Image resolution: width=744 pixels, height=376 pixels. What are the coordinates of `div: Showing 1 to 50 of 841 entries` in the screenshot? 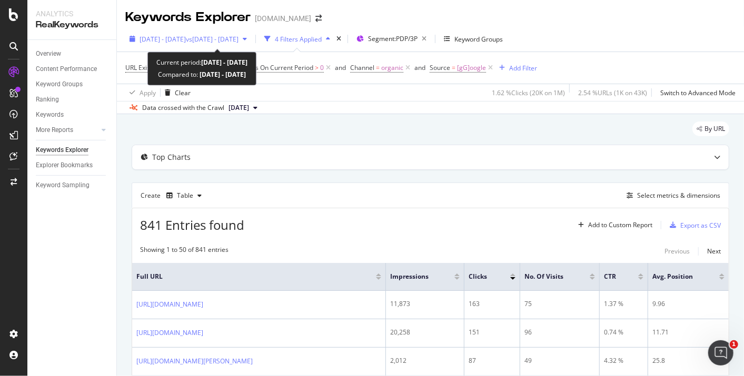 It's located at (184, 252).